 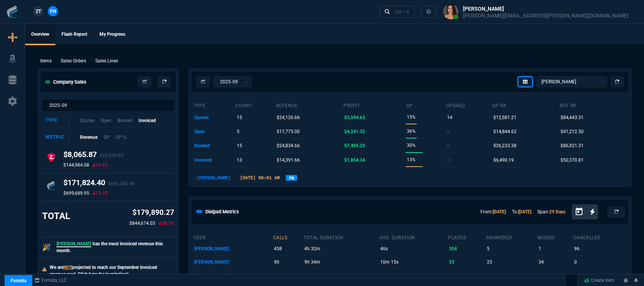 What do you see at coordinates (557, 212) in the screenshot?
I see `a: 29 Days` at bounding box center [557, 212].